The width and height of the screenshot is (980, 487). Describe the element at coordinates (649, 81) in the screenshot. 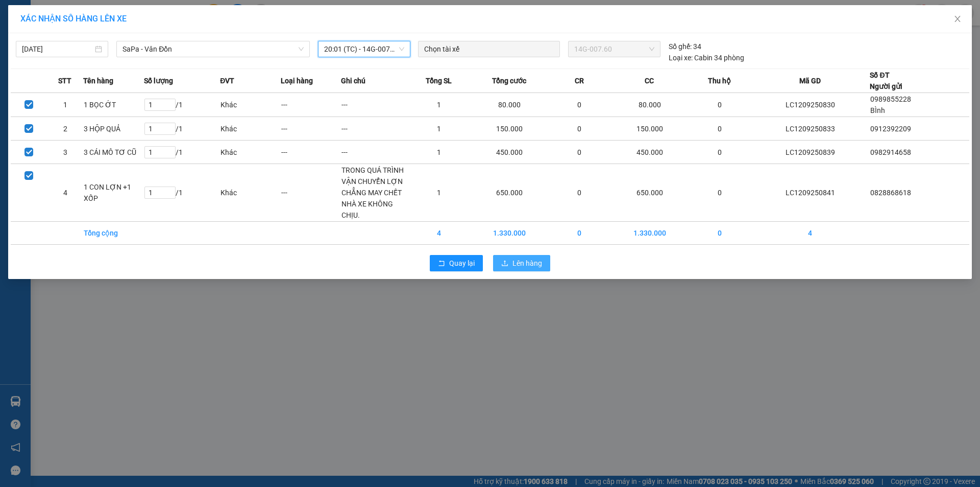

I see `span: CC` at that location.